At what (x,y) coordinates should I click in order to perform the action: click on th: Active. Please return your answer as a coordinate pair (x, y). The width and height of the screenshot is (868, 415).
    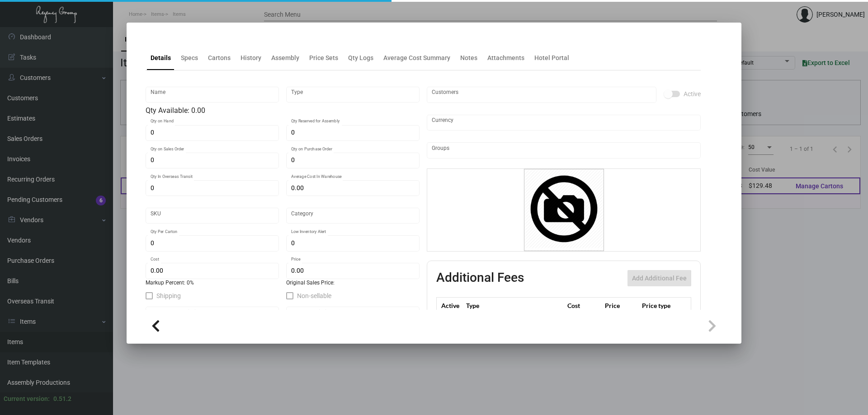
    Looking at the image, I should click on (450, 306).